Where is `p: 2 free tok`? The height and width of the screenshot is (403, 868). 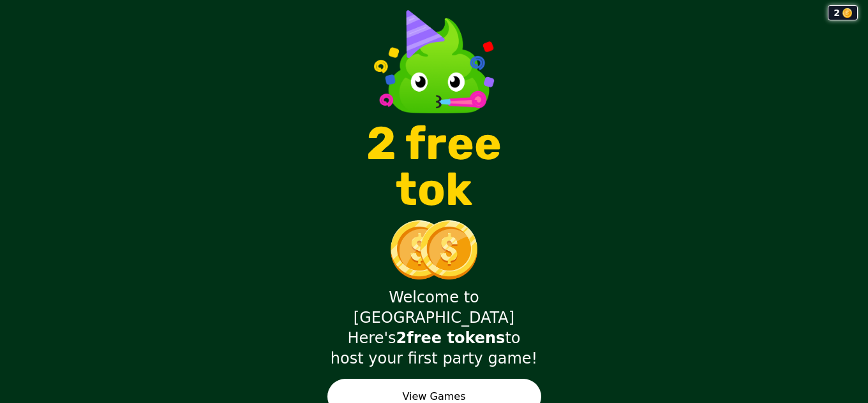
p: 2 free tok is located at coordinates (434, 167).